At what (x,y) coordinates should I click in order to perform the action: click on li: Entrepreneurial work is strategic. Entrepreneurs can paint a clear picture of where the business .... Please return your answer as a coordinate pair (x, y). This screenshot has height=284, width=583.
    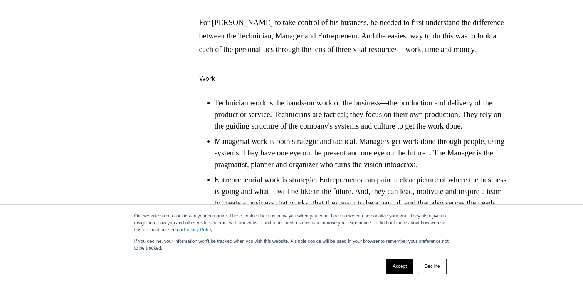
    Looking at the image, I should click on (361, 197).